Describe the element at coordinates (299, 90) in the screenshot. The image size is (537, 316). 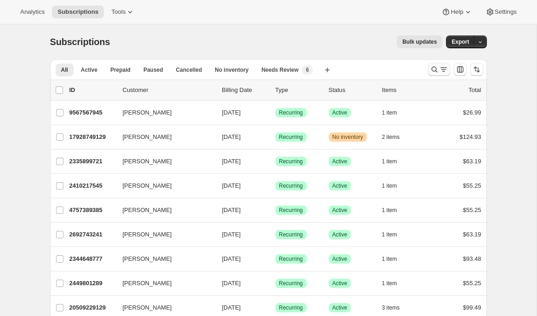
I see `div: Type` at that location.